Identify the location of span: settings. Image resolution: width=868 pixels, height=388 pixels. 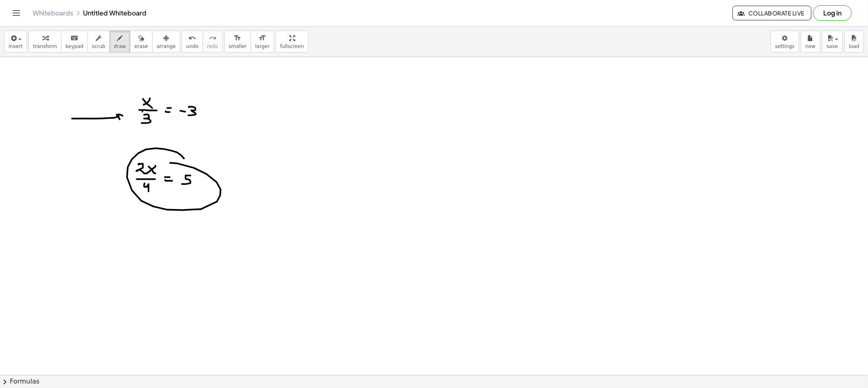
(785, 47).